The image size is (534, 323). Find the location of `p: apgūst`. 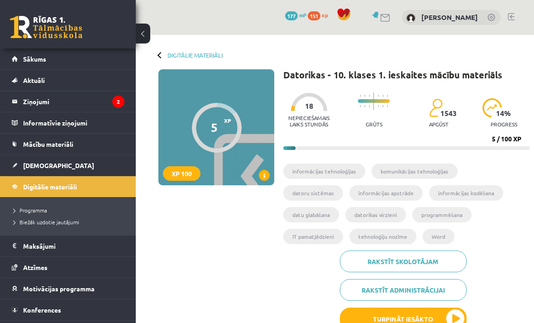

p: apgūst is located at coordinates (439, 124).